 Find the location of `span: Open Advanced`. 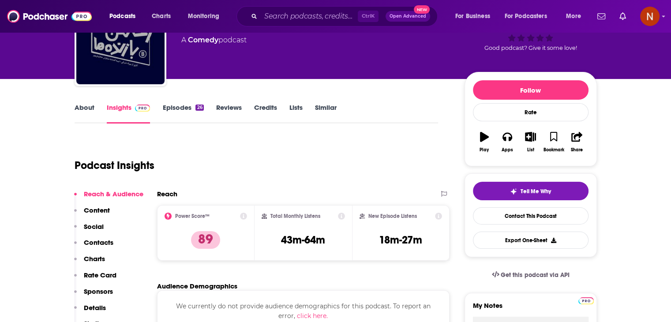

span: Open Advanced is located at coordinates (407, 16).